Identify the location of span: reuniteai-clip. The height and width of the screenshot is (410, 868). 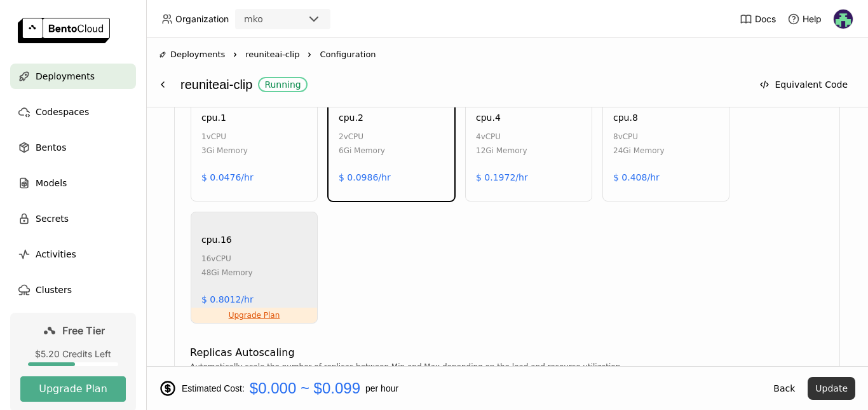
(272, 55).